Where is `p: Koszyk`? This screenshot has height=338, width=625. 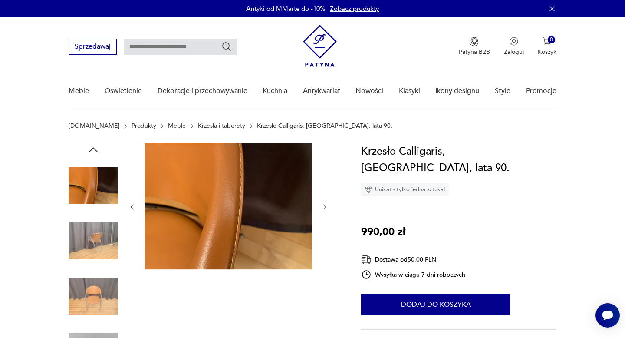 p: Koszyk is located at coordinates (547, 52).